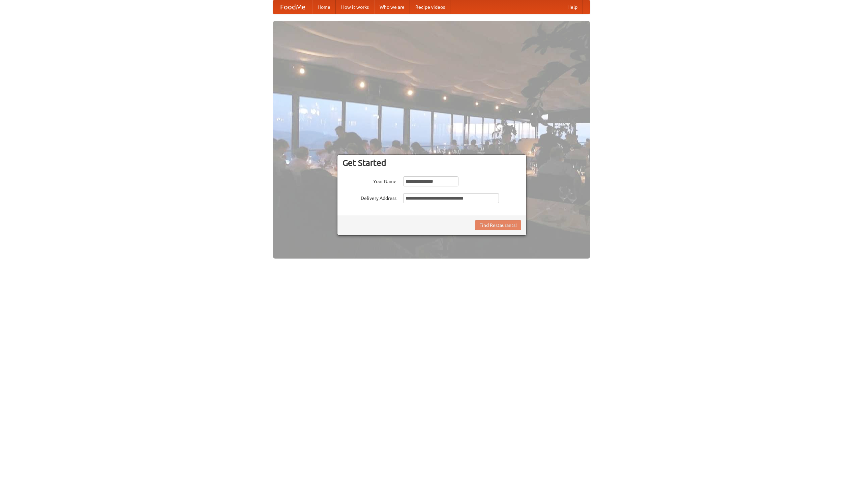 The image size is (863, 477). I want to click on h3: Get Started, so click(432, 163).